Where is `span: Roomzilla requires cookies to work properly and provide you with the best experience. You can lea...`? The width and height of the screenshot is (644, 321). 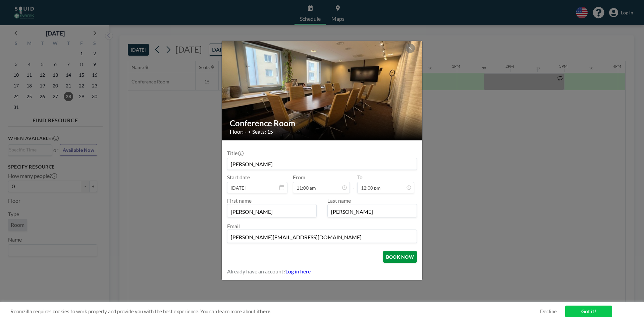
span: Roomzilla requires cookies to work properly and provide you with the best experience. You can lea... is located at coordinates (275, 311).